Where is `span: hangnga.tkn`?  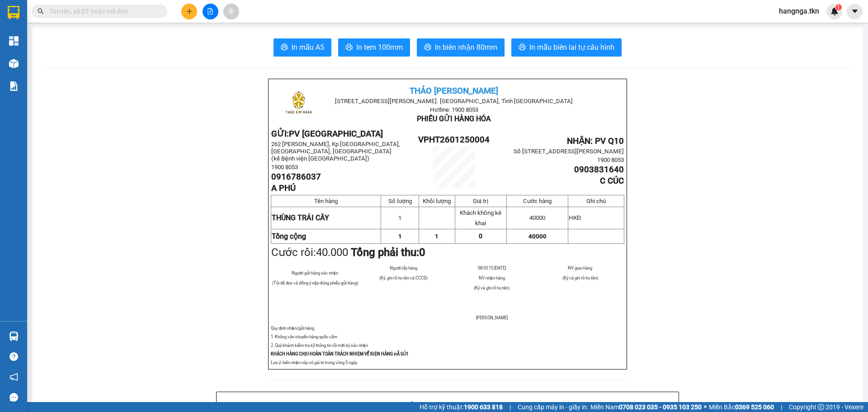 span: hangnga.tkn is located at coordinates (799, 11).